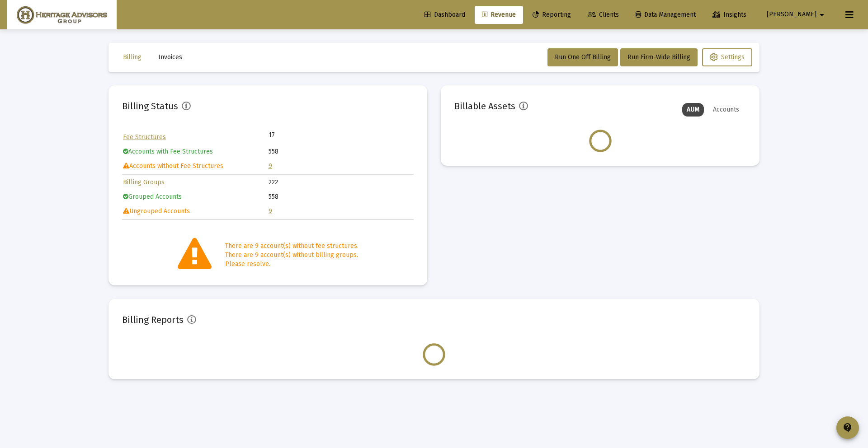 The image size is (868, 448). Describe the element at coordinates (195, 167) in the screenshot. I see `td: Accounts without Fee Structures` at that location.